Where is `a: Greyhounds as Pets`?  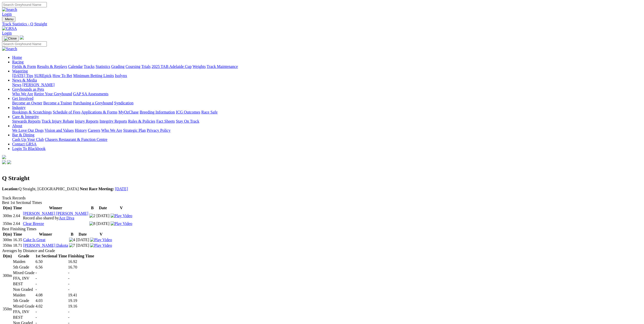
a: Greyhounds as Pets is located at coordinates (28, 89).